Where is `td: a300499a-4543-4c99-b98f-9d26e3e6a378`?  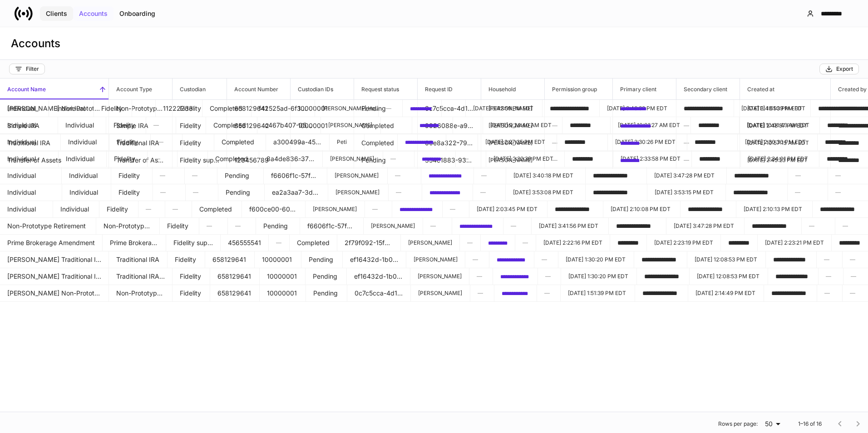
td: a300499a-4543-4c99-b98f-9d26e3e6a378 is located at coordinates (298, 142).